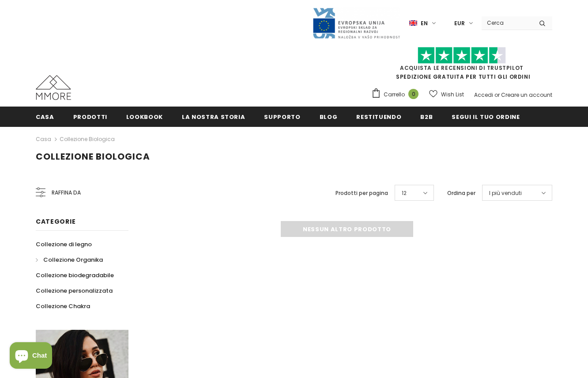  What do you see at coordinates (507, 23) in the screenshot?
I see `input: Search Site` at bounding box center [507, 23].